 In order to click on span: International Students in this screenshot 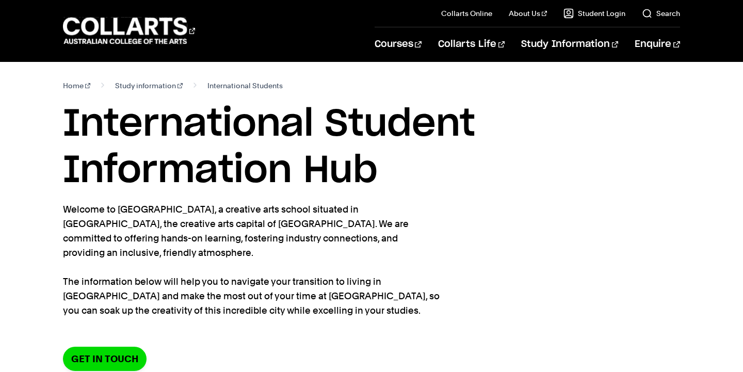, I will do `click(245, 86)`.